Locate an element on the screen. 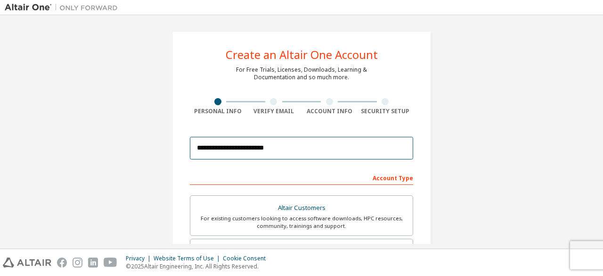 Image resolution: width=603 pixels, height=276 pixels. img: facebook.svg is located at coordinates (62, 262).